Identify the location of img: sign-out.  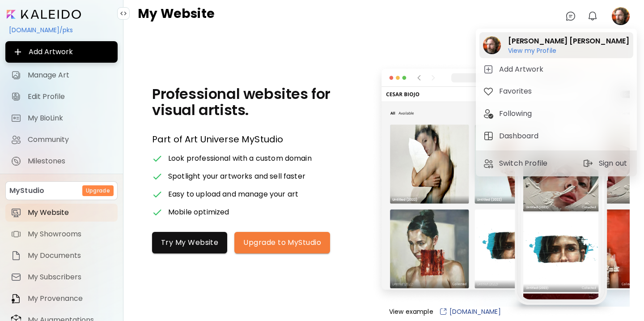
(589, 163).